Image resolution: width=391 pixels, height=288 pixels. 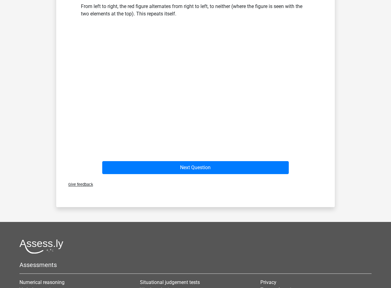 What do you see at coordinates (195, 265) in the screenshot?
I see `h5: Assessments` at bounding box center [195, 265].